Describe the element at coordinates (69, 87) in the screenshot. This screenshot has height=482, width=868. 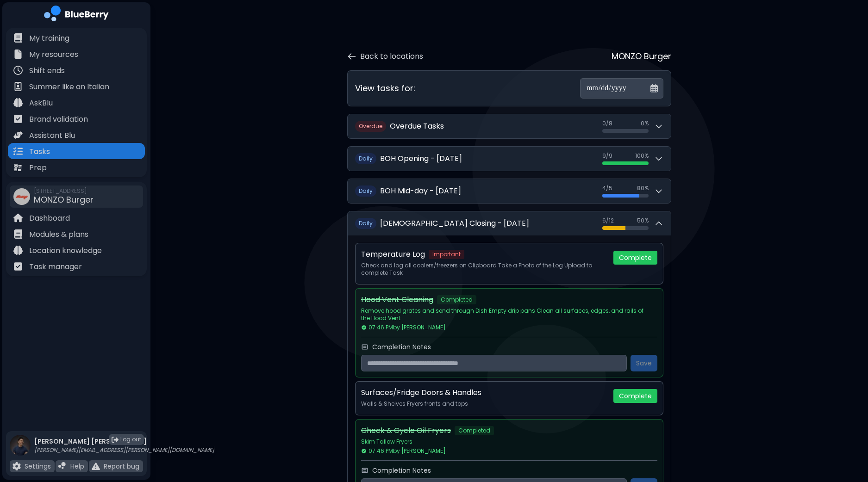
I see `p: Summer like an Italian` at that location.